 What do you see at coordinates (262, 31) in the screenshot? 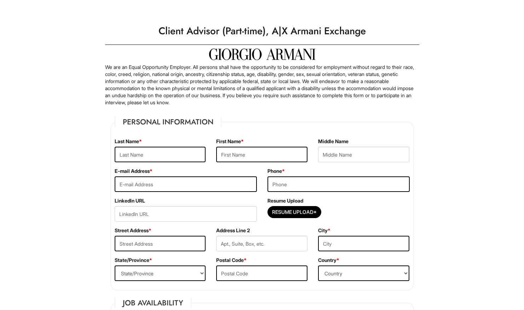
I see `h1: Client Advisor (Part-time), A|X Armani Exchange` at bounding box center [262, 31].